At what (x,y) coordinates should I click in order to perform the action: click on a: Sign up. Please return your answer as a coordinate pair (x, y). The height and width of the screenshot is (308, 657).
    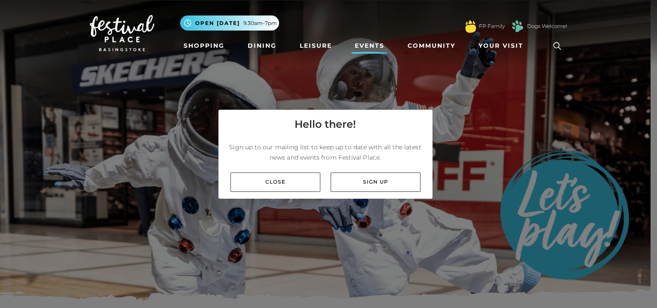
    Looking at the image, I should click on (375, 182).